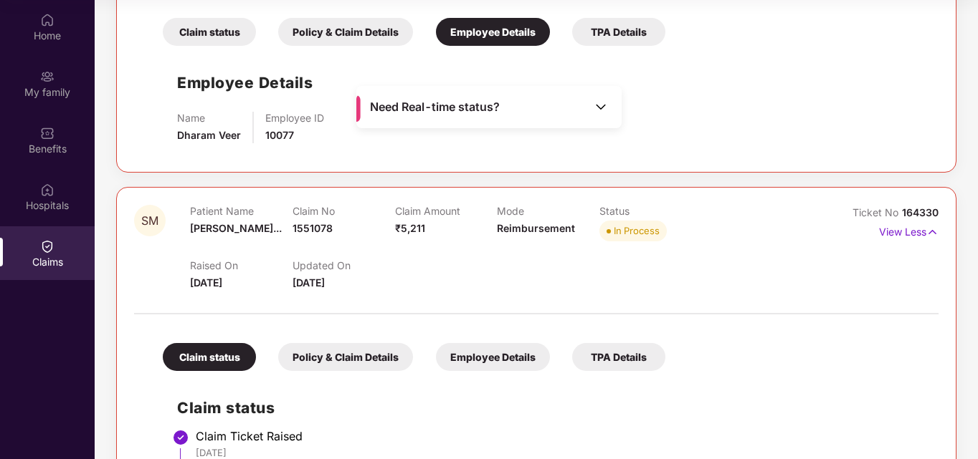  What do you see at coordinates (650, 211) in the screenshot?
I see `p: Status` at bounding box center [650, 211].